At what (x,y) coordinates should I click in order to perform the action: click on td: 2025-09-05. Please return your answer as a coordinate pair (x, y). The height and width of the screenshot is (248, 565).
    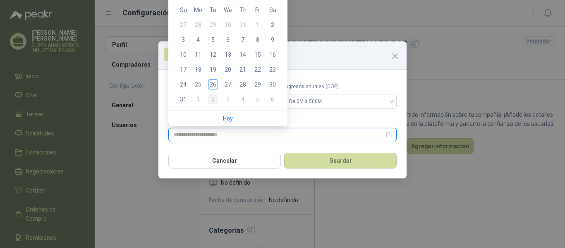
    Looking at the image, I should click on (258, 99).